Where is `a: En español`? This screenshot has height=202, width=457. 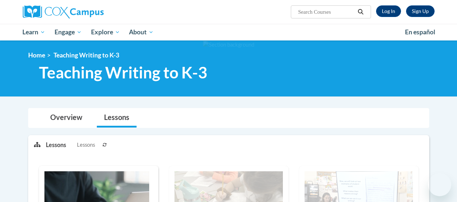 a: En español is located at coordinates (420, 32).